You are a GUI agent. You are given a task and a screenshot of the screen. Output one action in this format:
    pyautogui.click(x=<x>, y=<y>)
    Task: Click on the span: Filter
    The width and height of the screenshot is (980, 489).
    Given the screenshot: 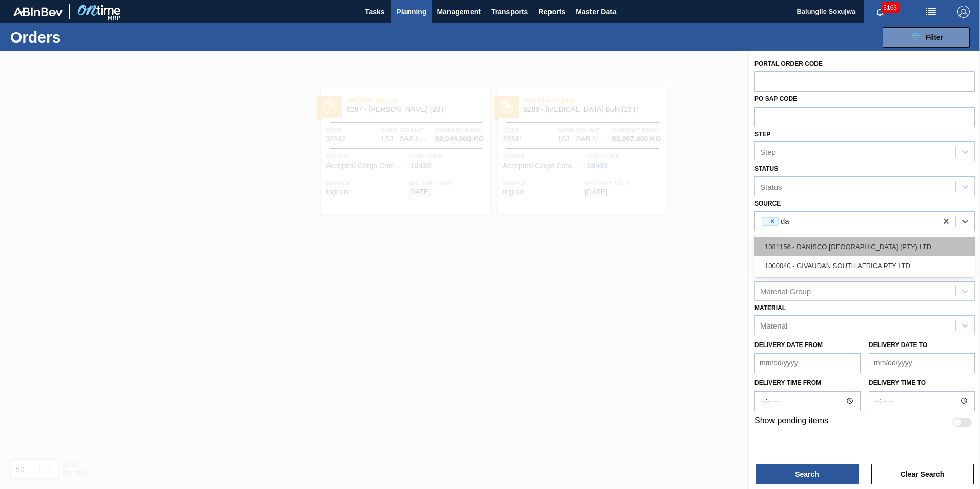 What is the action you would take?
    pyautogui.click(x=935, y=38)
    